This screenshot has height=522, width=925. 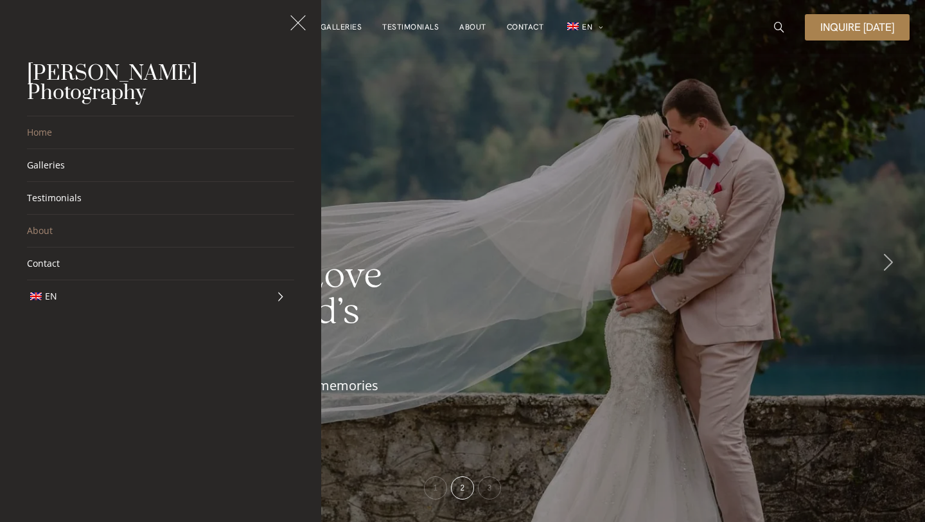 I want to click on a: icon-magnifying-glass34, so click(x=779, y=27).